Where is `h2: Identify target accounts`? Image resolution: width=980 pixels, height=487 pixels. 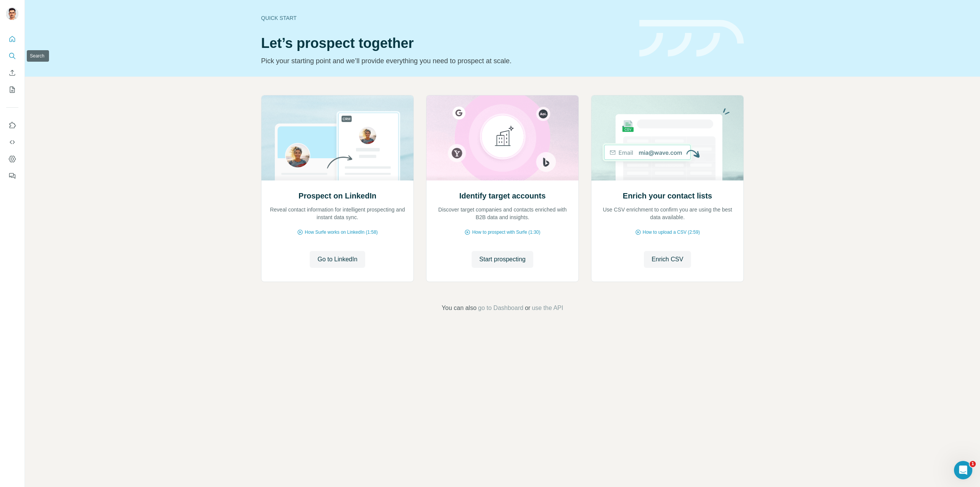
h2: Identify target accounts is located at coordinates (503, 196).